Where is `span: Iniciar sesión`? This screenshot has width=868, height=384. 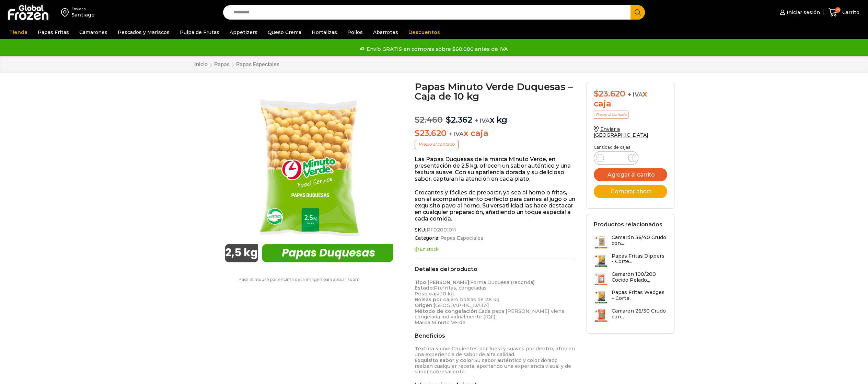 span: Iniciar sesión is located at coordinates (802, 12).